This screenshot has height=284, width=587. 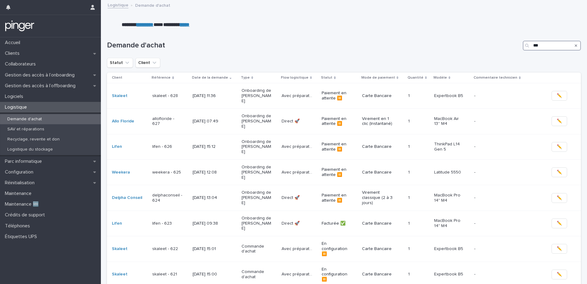 What do you see at coordinates (19, 226) in the screenshot?
I see `p: Téléphones` at bounding box center [19, 226].